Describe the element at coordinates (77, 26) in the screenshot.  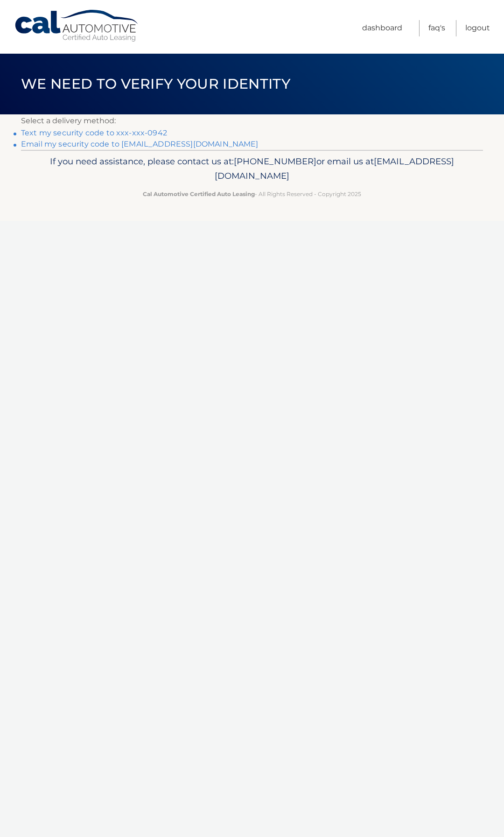
I see `a: Cal Automotive` at that location.